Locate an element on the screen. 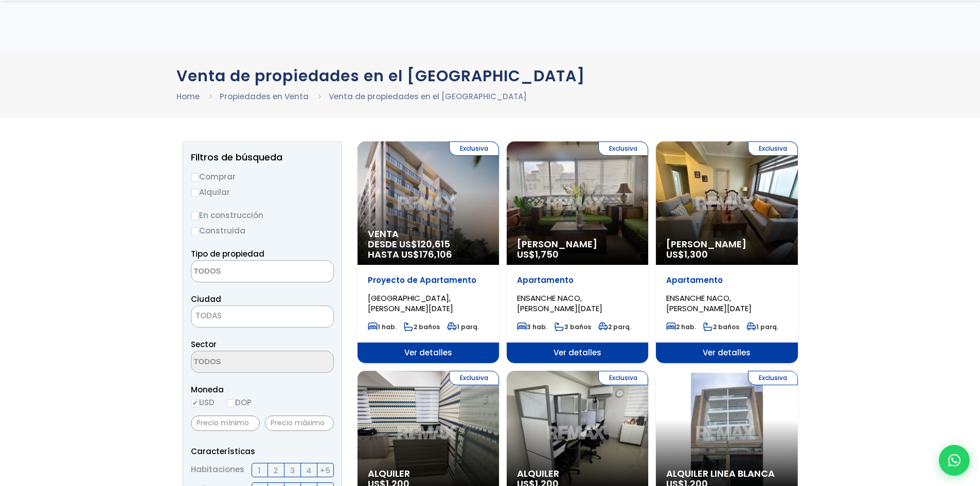  span: 1,300 is located at coordinates (696, 254).